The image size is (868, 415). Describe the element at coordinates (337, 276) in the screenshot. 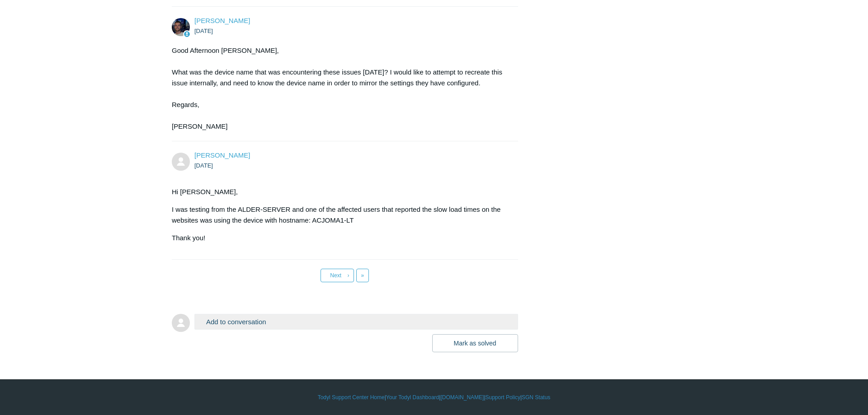

I see `a: Next` at that location.